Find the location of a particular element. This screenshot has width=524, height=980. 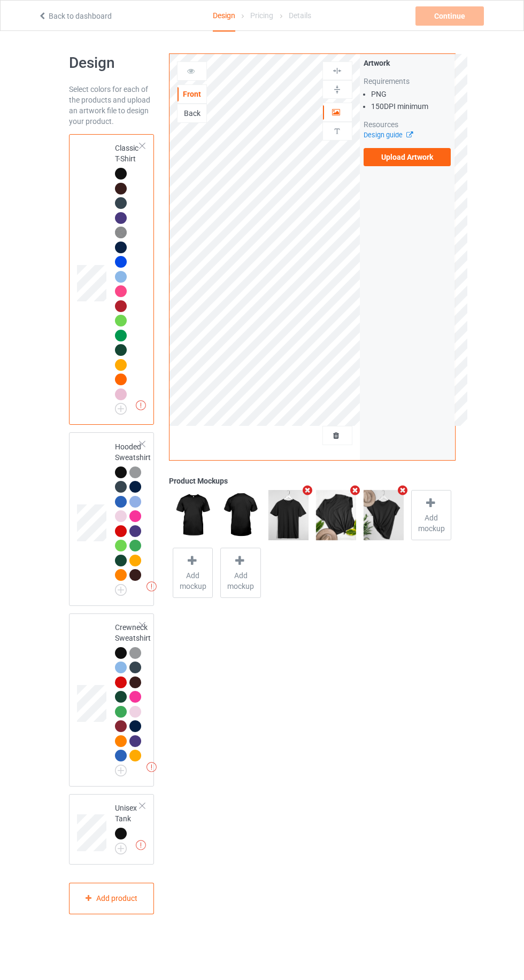

h1: Design is located at coordinates (112, 63).